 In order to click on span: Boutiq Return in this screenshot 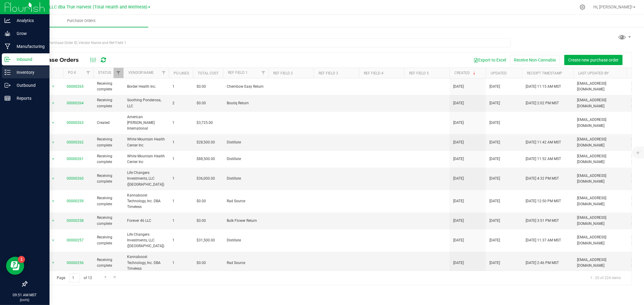, I will do `click(246, 103)`.